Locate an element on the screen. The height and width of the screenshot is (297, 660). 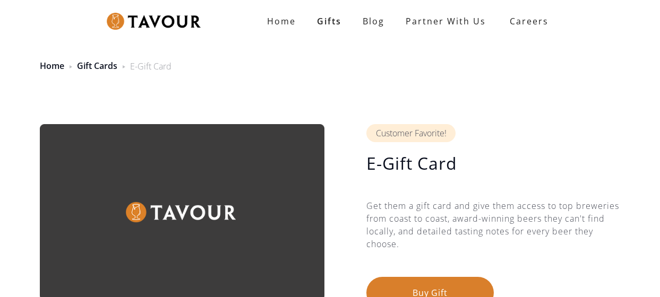
a: Careers is located at coordinates (526, 21).